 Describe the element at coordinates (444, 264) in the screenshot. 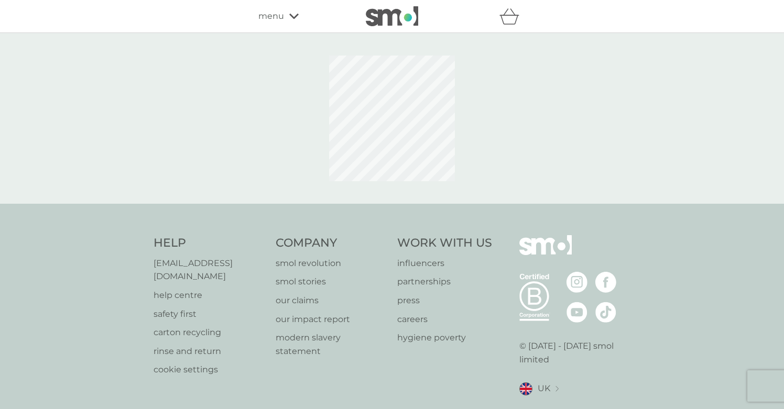

I see `a: influencers` at that location.